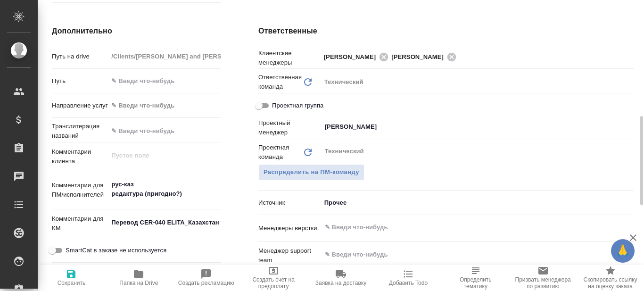 This screenshot has height=291, width=644. I want to click on p: Транслитерация названий, so click(80, 131).